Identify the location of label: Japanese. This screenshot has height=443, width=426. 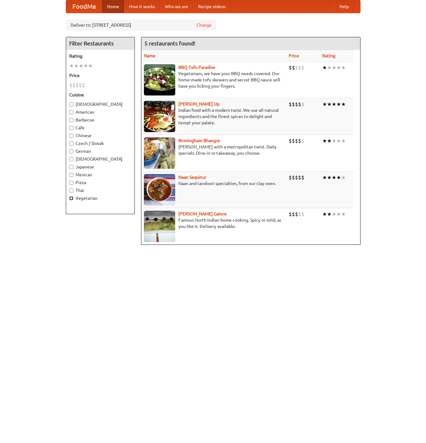
(100, 167).